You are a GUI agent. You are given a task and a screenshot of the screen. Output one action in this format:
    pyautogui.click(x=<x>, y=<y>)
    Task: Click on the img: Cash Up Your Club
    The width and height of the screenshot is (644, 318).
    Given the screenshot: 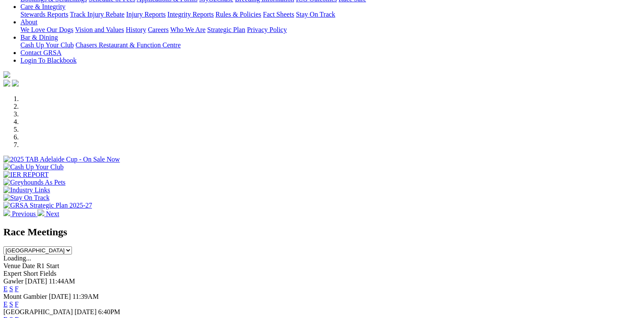 What is the action you would take?
    pyautogui.click(x=33, y=167)
    